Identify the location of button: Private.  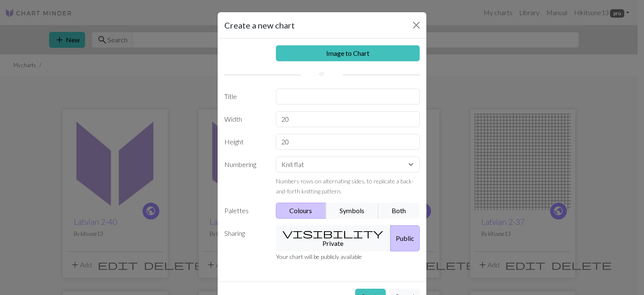
(333, 238).